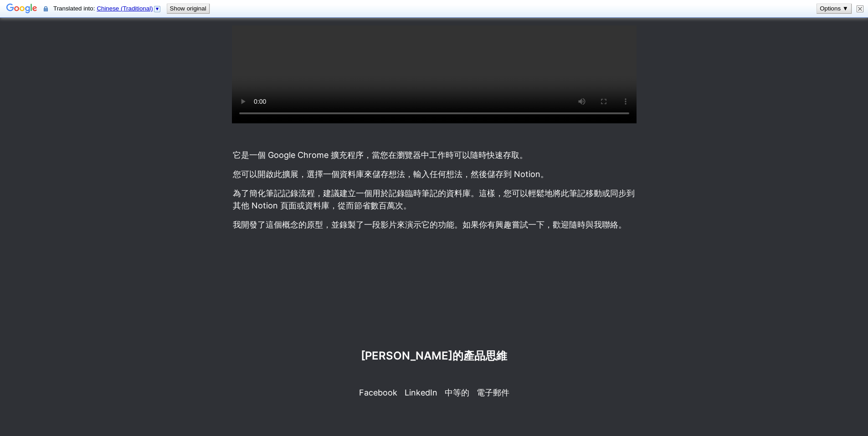  What do you see at coordinates (493, 392) in the screenshot?
I see `font: 電子郵件` at bounding box center [493, 392].